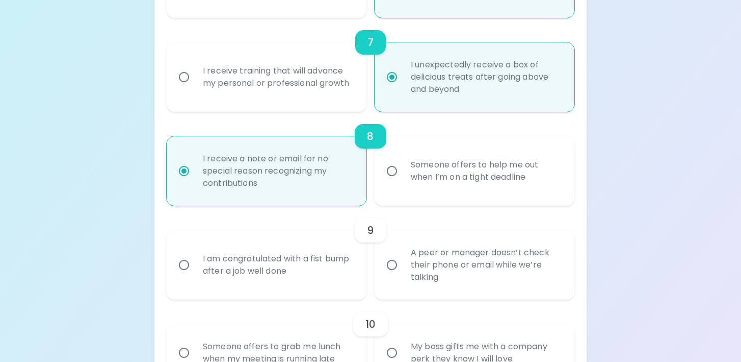  Describe the element at coordinates (371, 42) in the screenshot. I see `h6: 7` at that location.